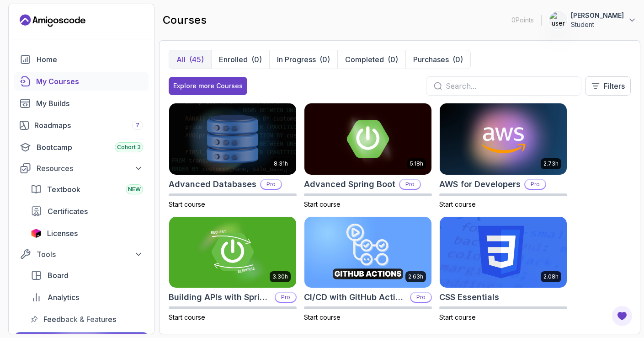  Describe the element at coordinates (81, 81) in the screenshot. I see `a: courses` at that location.